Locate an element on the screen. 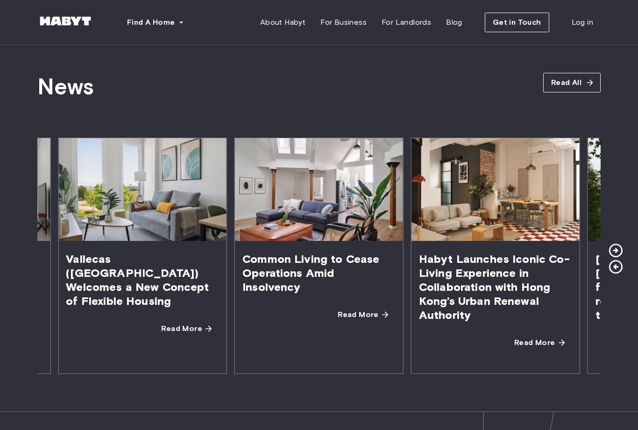  a: For Business is located at coordinates (343, 22).